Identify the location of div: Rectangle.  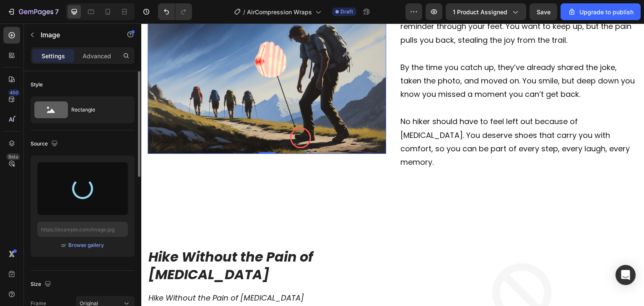
(97, 110).